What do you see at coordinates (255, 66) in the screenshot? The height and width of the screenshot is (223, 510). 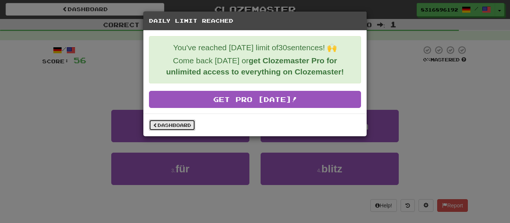 I see `strong: get Clozemaster Pro for unlimited access to everything on Clozemaster!` at bounding box center [255, 66].